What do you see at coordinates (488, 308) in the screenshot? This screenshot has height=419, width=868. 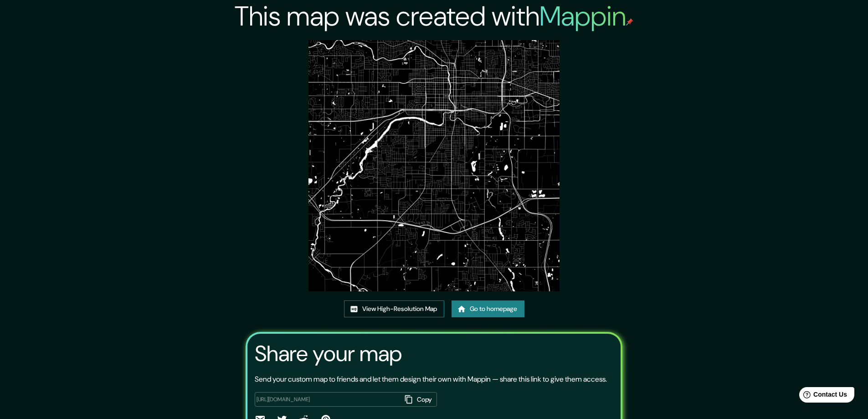 I see `a: Go to homepage` at bounding box center [488, 308].